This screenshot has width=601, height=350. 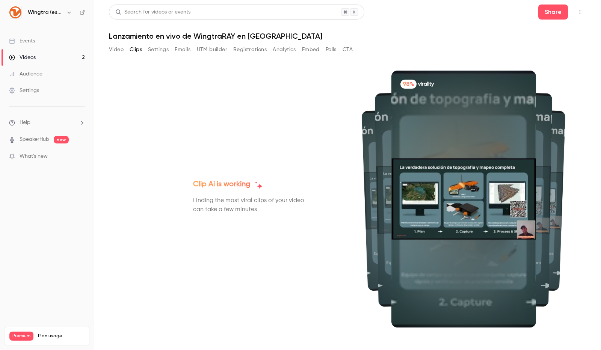 I want to click on img: Wingtra (español), so click(x=15, y=12).